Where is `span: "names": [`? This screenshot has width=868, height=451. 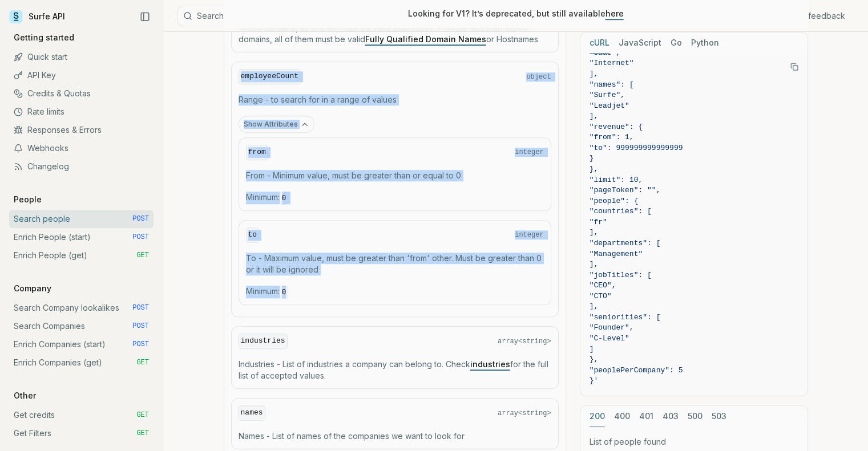 span: "names": [ is located at coordinates (612, 85).